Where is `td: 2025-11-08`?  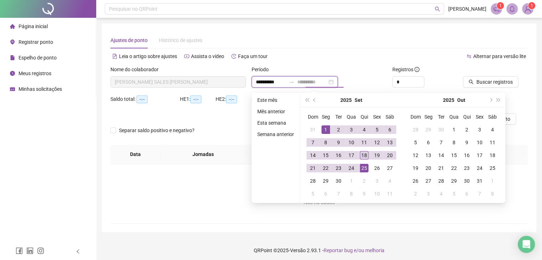
td: 2025-11-08 is located at coordinates (492, 194).